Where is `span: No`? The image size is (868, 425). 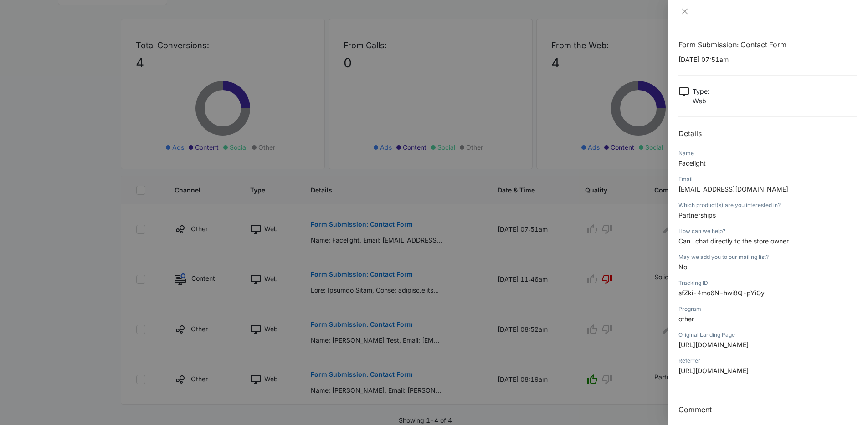 span: No is located at coordinates (682, 267).